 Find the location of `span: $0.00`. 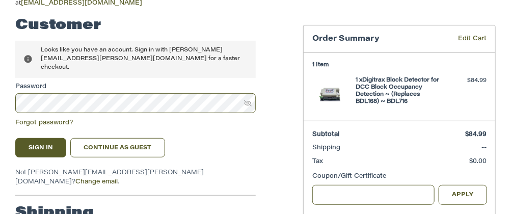

span: $0.00 is located at coordinates (478, 161).